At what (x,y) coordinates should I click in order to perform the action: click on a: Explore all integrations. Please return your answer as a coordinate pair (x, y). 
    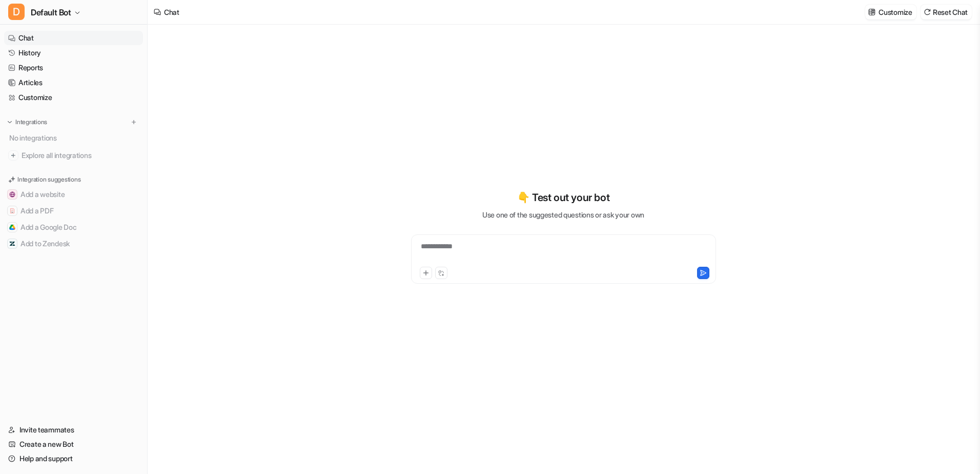
    Looking at the image, I should click on (74, 155).